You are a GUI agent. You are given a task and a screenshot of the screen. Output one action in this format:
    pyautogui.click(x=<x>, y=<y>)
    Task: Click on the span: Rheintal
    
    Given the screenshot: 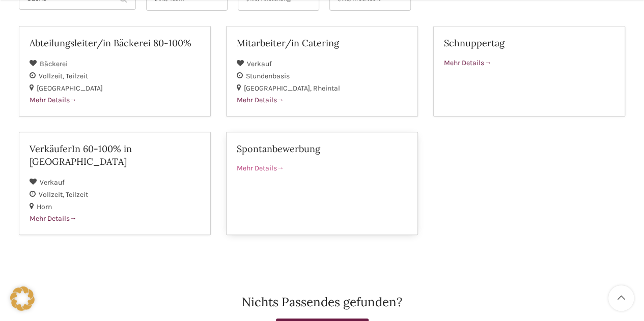 What is the action you would take?
    pyautogui.click(x=326, y=88)
    